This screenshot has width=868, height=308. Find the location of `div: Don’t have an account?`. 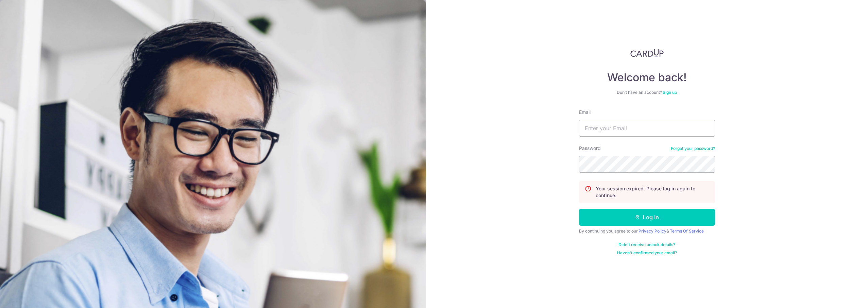

div: Don’t have an account? is located at coordinates (647, 93).